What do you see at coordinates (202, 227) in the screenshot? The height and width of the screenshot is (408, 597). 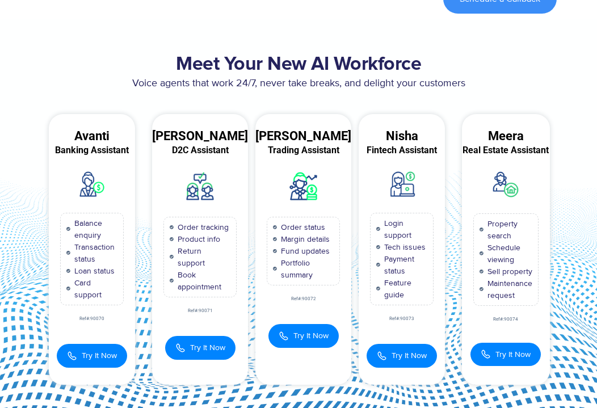 I see `span: Order tracking` at bounding box center [202, 227].